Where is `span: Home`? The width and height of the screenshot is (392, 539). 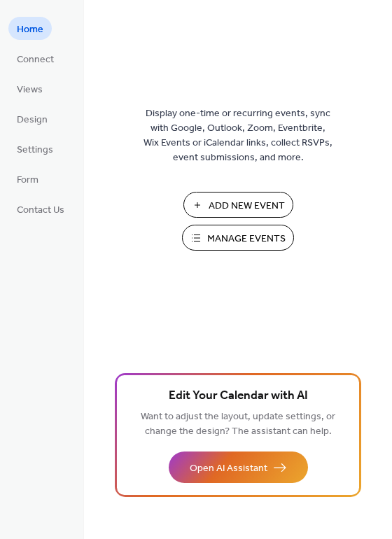
span: Home is located at coordinates (30, 29).